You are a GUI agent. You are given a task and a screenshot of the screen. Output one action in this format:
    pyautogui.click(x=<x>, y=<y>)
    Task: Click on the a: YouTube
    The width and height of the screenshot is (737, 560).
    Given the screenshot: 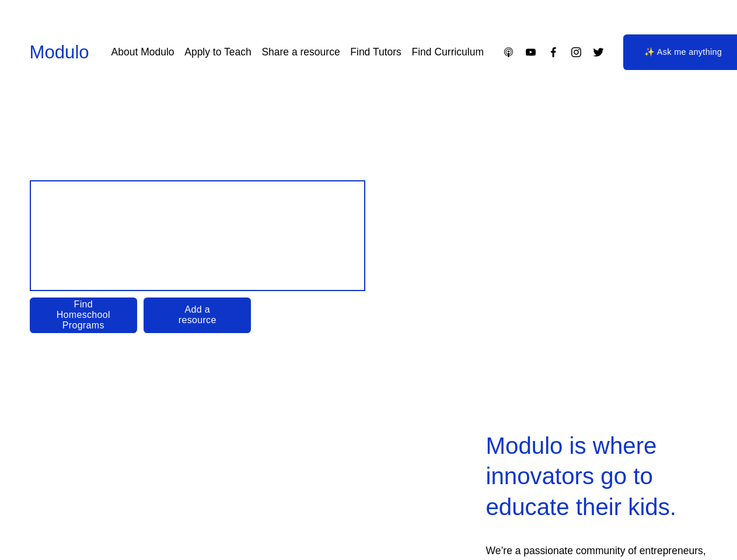 What is the action you would take?
    pyautogui.click(x=530, y=52)
    